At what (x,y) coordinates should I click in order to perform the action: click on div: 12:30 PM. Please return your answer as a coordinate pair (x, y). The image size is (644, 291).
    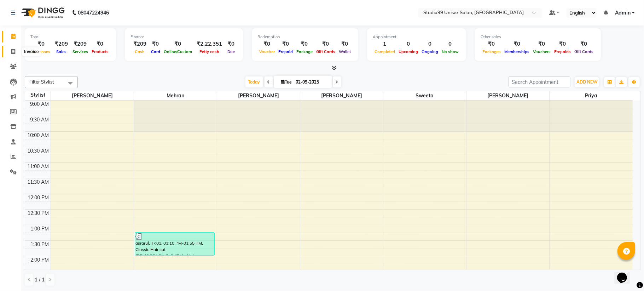
    Looking at the image, I should click on (39, 213).